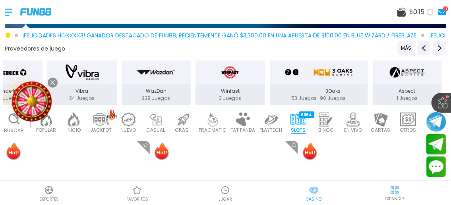 Image resolution: width=451 pixels, height=205 pixels. I want to click on p: 1 Juegos, so click(407, 98).